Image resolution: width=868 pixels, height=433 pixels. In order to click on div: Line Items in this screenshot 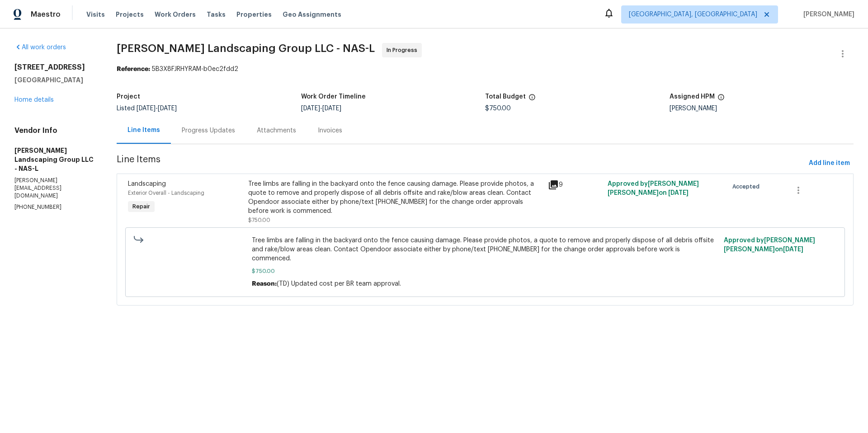, I will do `click(144, 130)`.